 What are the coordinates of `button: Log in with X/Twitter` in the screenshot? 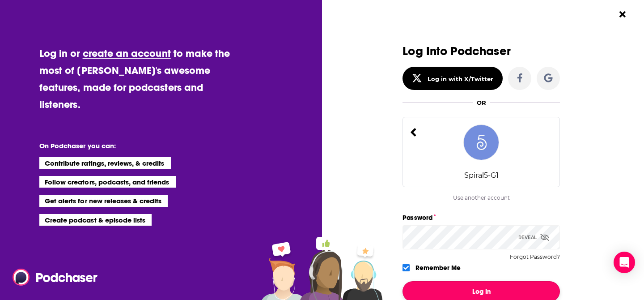 It's located at (453, 78).